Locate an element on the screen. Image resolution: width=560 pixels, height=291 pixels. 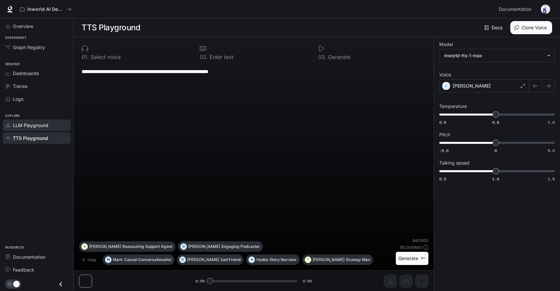
p: Inworld AI Demos is located at coordinates (46, 9).